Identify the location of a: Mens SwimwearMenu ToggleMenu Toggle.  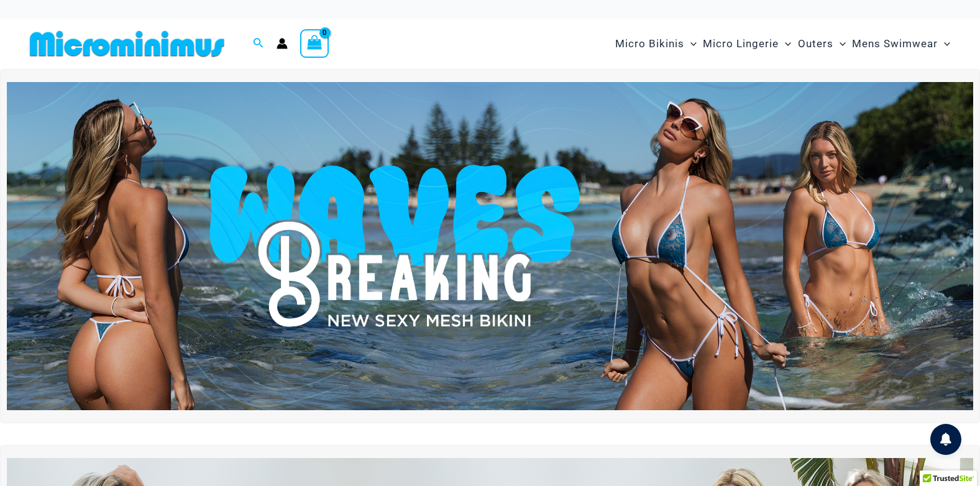
(901, 44).